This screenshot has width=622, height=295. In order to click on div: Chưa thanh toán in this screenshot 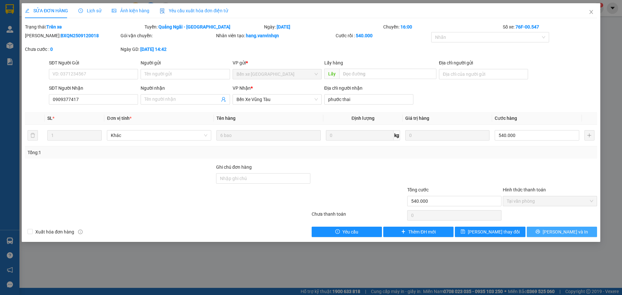, I will do `click(358, 216)`.